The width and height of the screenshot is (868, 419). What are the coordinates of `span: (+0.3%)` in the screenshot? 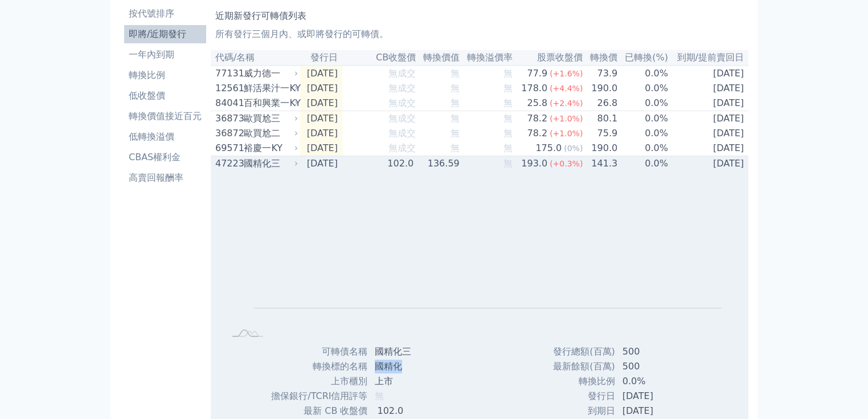 It's located at (566, 164).